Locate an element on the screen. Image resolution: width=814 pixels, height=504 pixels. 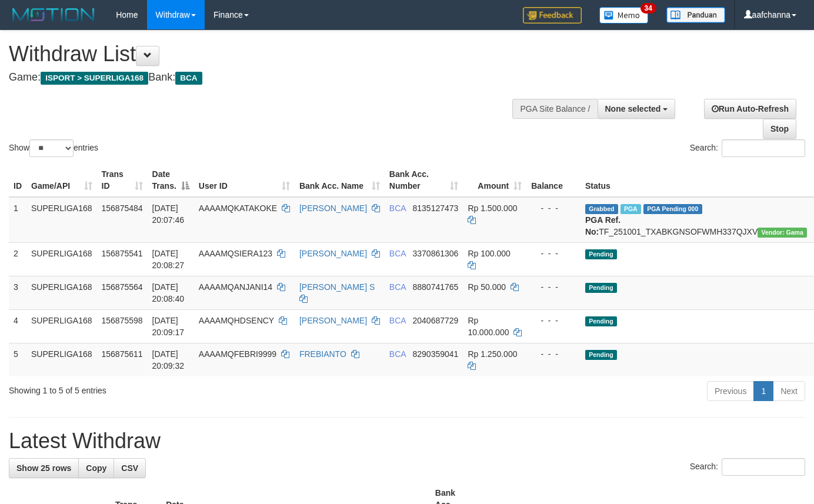
img: Feedback.jpg is located at coordinates (553, 15).